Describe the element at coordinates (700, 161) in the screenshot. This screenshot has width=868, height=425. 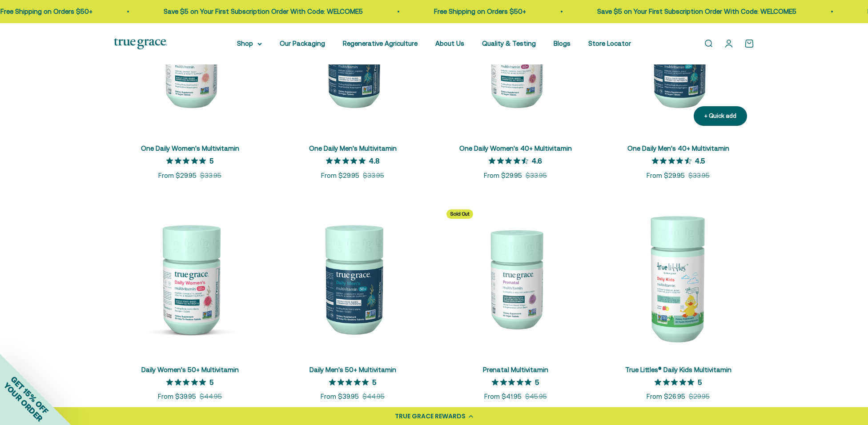
I see `p: 4.5` at that location.